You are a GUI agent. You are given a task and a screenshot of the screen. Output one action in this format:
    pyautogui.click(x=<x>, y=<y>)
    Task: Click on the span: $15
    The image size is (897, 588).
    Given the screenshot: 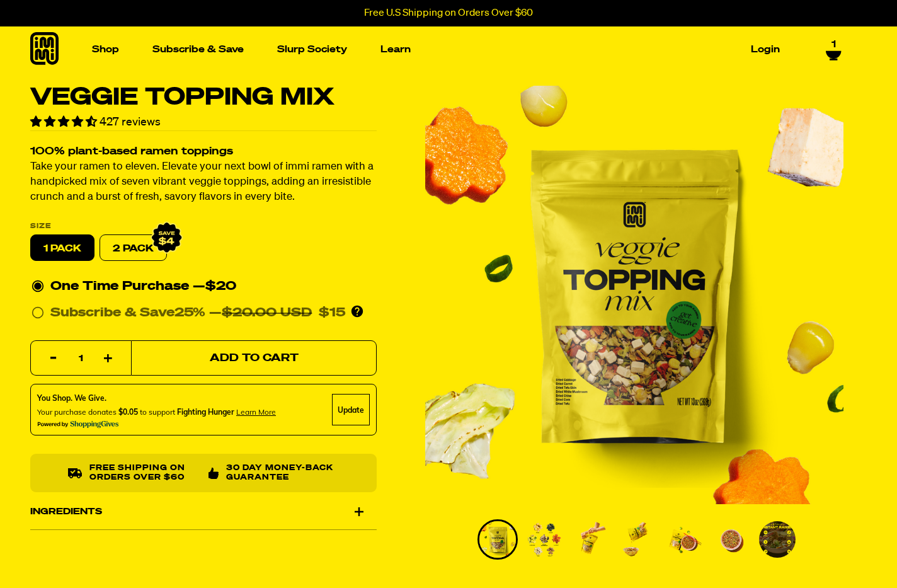 What is the action you would take?
    pyautogui.click(x=332, y=313)
    